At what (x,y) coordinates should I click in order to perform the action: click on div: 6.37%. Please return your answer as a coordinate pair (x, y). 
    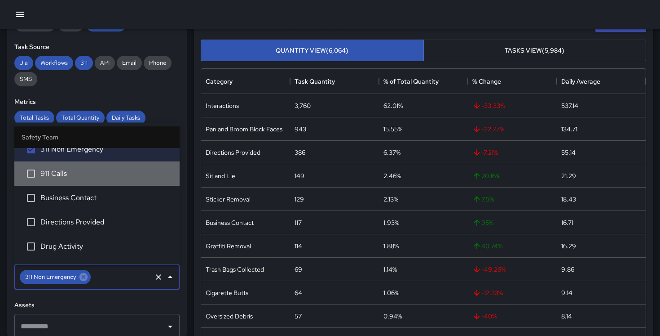
    Looking at the image, I should click on (392, 152).